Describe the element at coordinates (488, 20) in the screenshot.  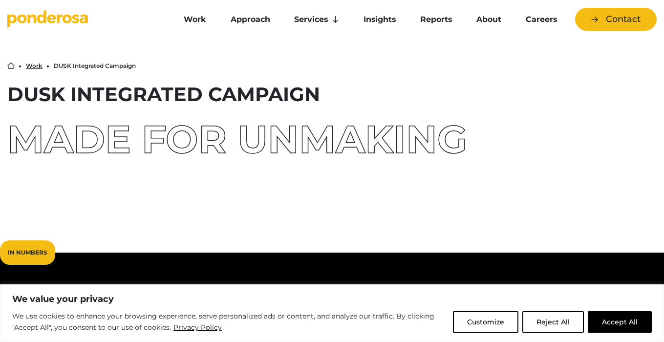
I see `a: About` at that location.